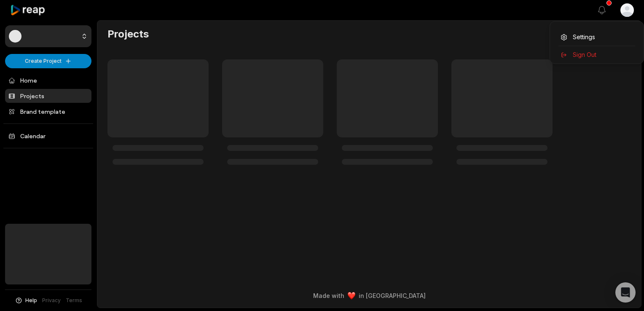 Image resolution: width=644 pixels, height=311 pixels. What do you see at coordinates (74, 301) in the screenshot?
I see `a: Terms` at bounding box center [74, 301].